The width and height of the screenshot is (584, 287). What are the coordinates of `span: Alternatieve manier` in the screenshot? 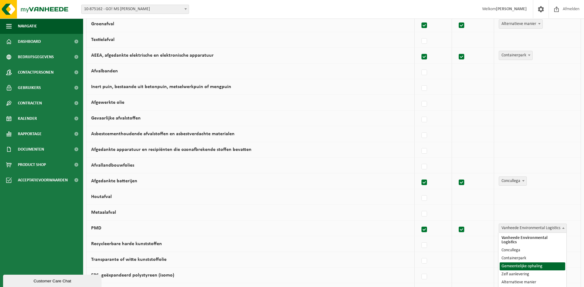 It's located at (521, 24).